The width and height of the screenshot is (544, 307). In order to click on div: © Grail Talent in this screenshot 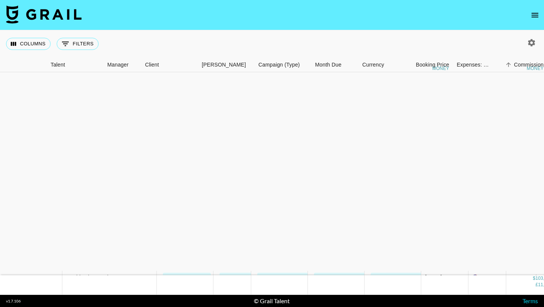, I will do `click(272, 301)`.